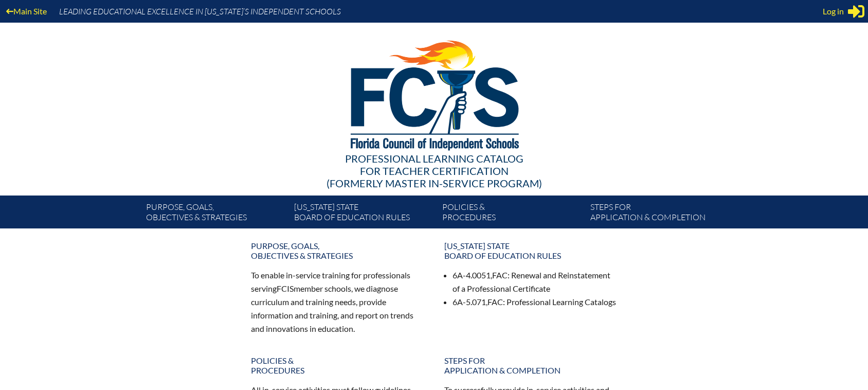 The image size is (868, 390). I want to click on p: To enable in-service training for professionals serving member schools, we diagnose curriculum an..., so click(338, 302).